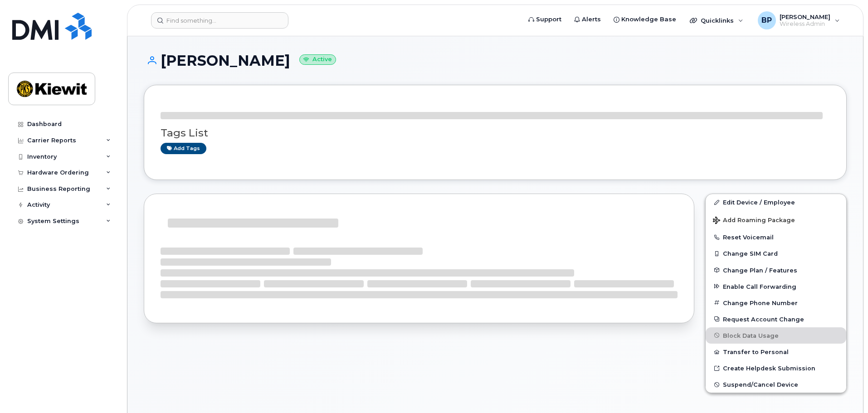 The width and height of the screenshot is (868, 413). Describe the element at coordinates (776, 253) in the screenshot. I see `button: Change SIM Card` at that location.